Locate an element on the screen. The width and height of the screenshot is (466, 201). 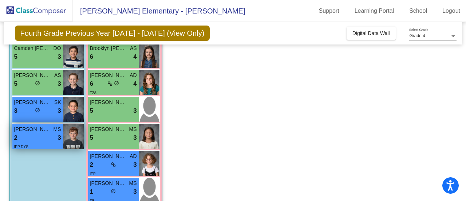
a: Logout is located at coordinates (451, 11).